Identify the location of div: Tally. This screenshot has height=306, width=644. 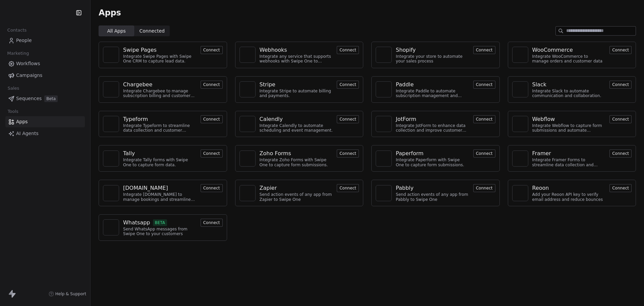
(129, 153).